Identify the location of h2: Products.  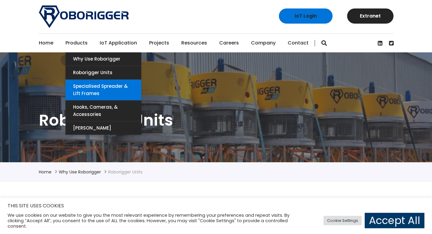
(57, 201).